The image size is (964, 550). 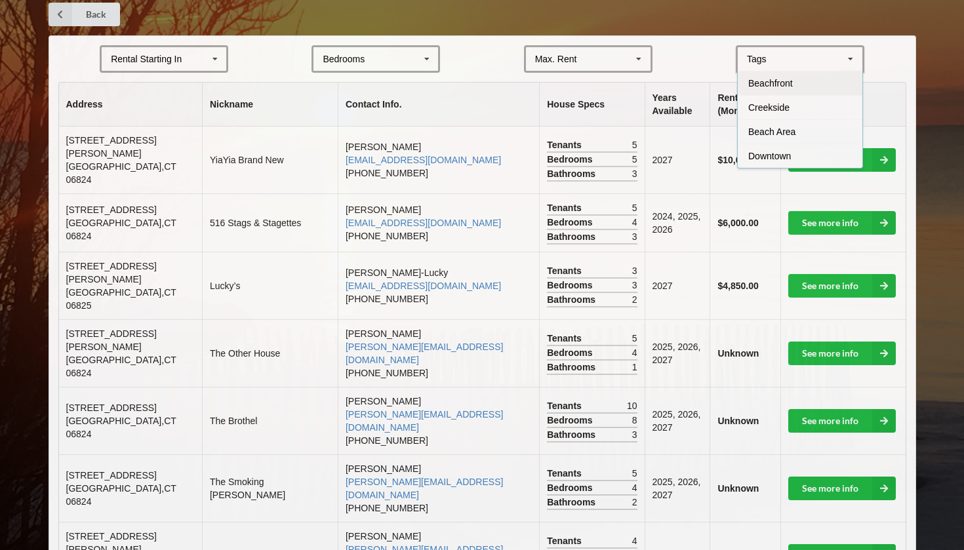 I want to click on div: Rental Starting In, so click(x=146, y=59).